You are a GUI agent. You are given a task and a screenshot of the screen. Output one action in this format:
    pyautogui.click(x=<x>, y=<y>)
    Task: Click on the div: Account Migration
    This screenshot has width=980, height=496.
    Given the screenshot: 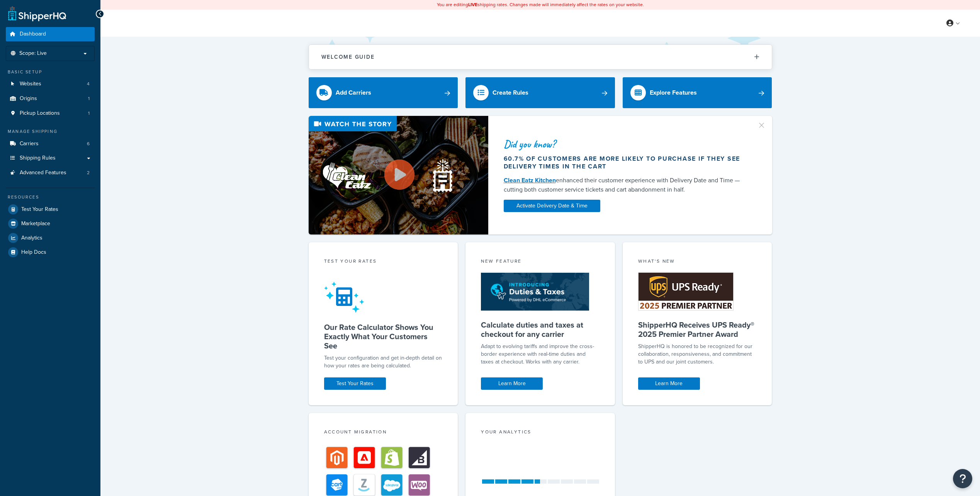 What is the action you would take?
    pyautogui.click(x=383, y=433)
    